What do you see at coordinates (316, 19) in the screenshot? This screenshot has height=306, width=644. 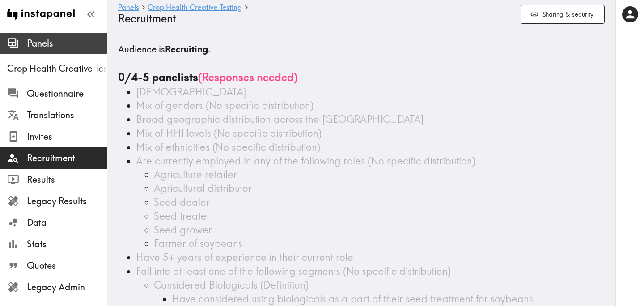 I see `h4: Recruitment` at bounding box center [316, 19].